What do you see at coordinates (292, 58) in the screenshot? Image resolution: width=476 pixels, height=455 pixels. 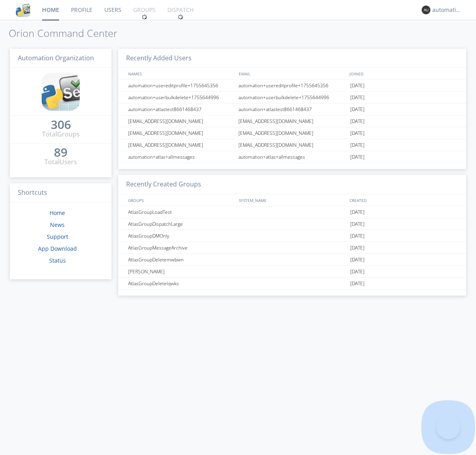 I see `h3: Recently Added Users` at bounding box center [292, 58].